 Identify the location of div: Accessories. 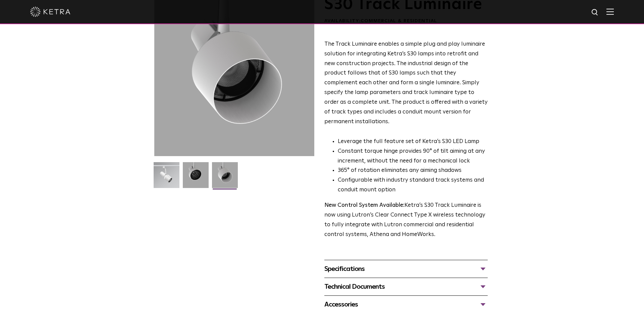
(406, 305).